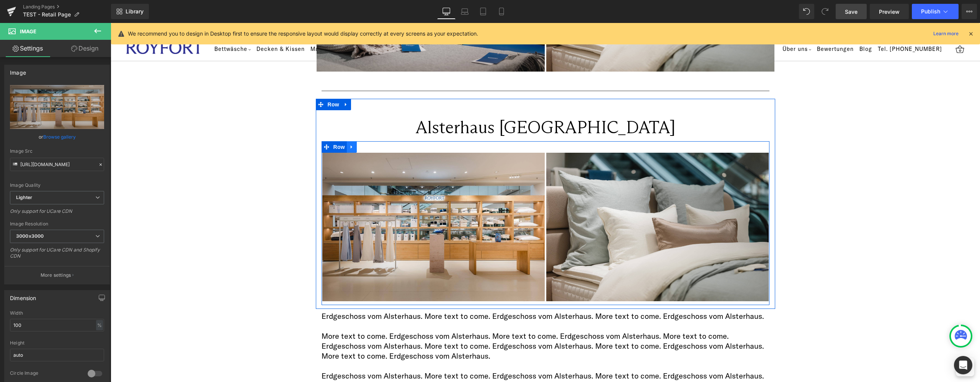 This screenshot has width=980, height=382. Describe the element at coordinates (483, 11) in the screenshot. I see `a: Tablet` at that location.